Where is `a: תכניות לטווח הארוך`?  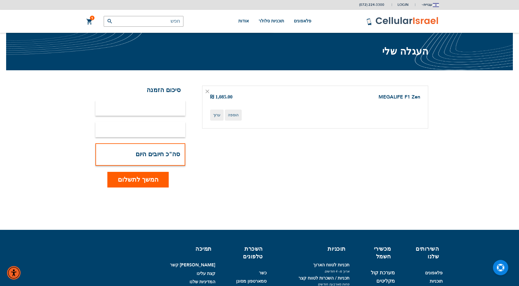
a: תכניות לטווח הארוך is located at coordinates (331, 265).